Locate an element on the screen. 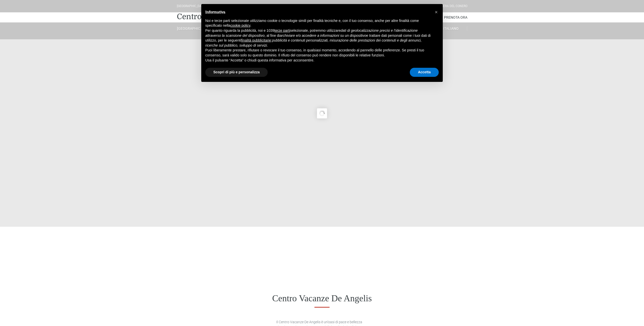 The width and height of the screenshot is (644, 326). p: Noi e terze parti selezionate utilizziamo cookie o tecnologie simili per finalità tecniche e, con... is located at coordinates (318, 23).